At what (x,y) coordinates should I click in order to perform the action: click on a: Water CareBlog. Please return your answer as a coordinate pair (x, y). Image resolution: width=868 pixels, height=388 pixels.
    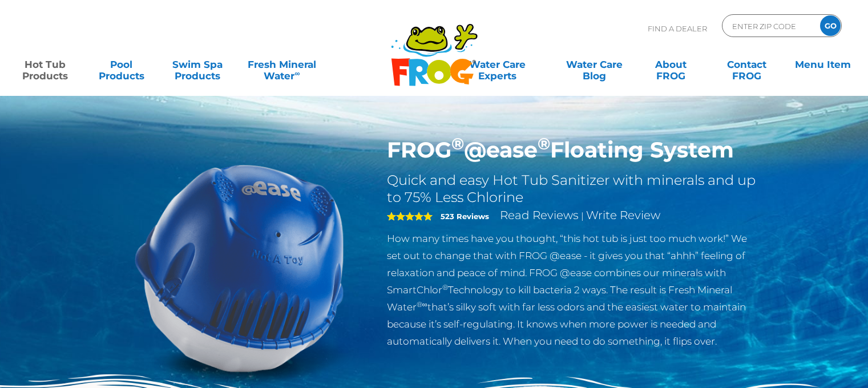
    Looking at the image, I should click on (595, 64).